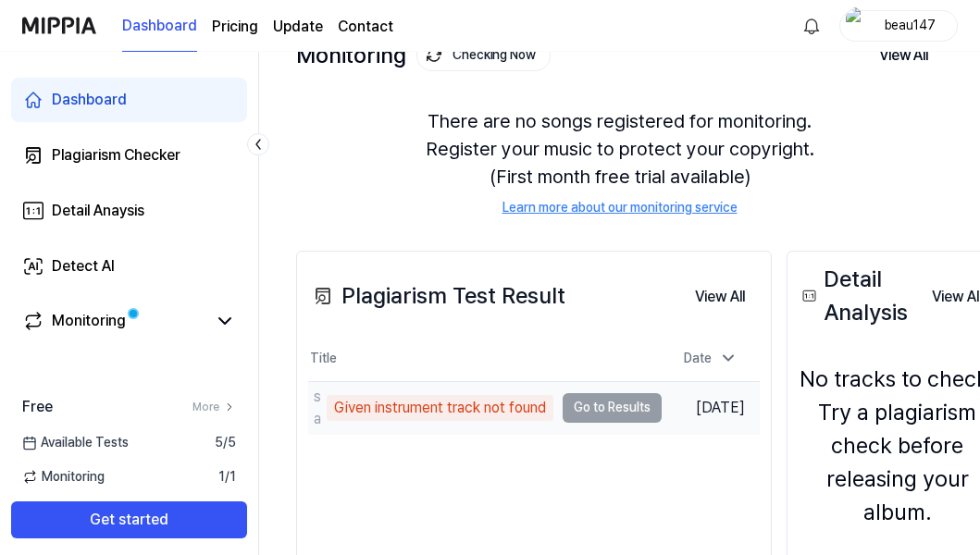 This screenshot has width=980, height=555. Describe the element at coordinates (439, 409) in the screenshot. I see `div: Given instrument track not found` at that location.